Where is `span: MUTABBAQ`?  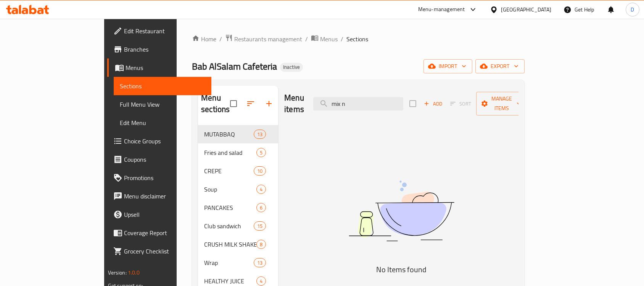 span: MUTABBAQ is located at coordinates (229, 134).